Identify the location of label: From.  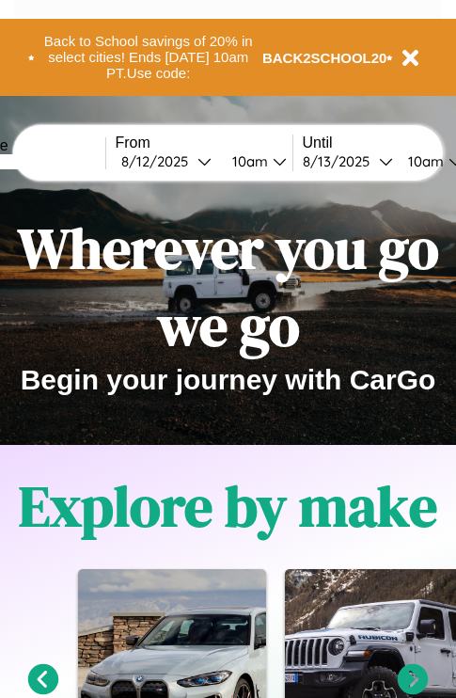
(204, 143).